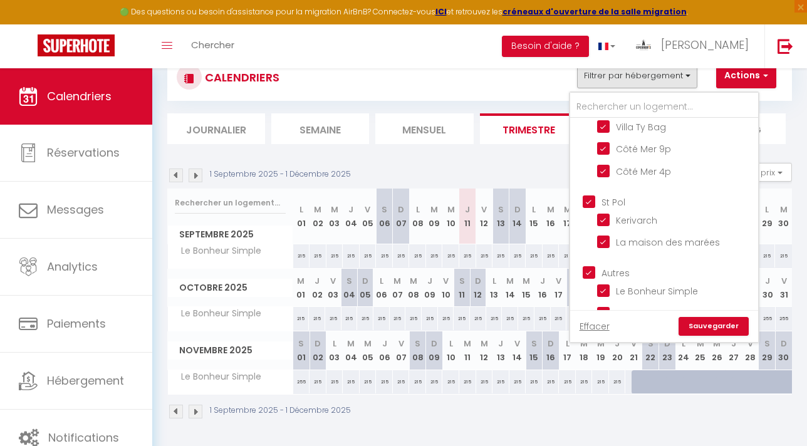 The image size is (807, 446). Describe the element at coordinates (398, 288) in the screenshot. I see `th: 07` at that location.